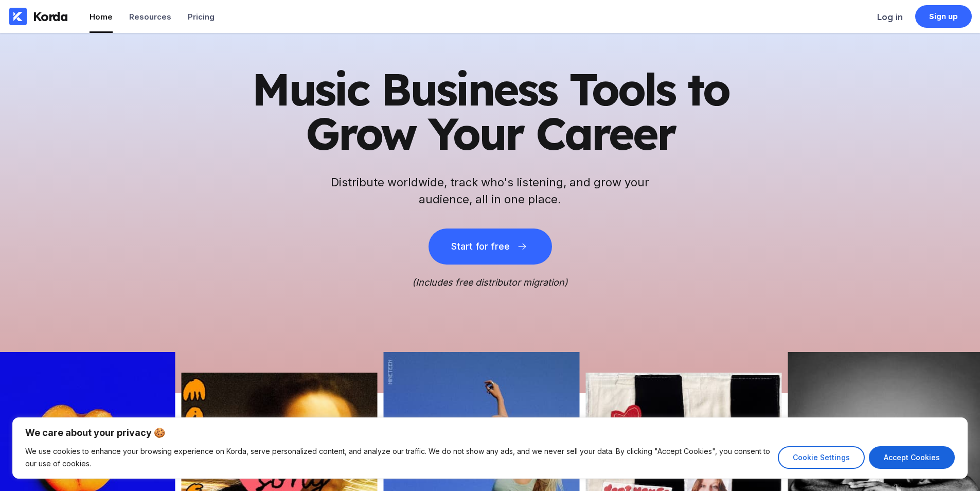  What do you see at coordinates (397, 457) in the screenshot?
I see `p: We use cookies to enhance your browsing experience on Korda, serve personalized content, and anal...` at bounding box center [397, 457].